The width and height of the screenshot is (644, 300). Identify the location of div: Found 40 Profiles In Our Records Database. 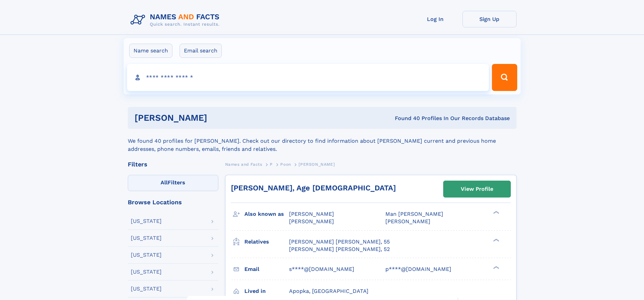
(405, 118).